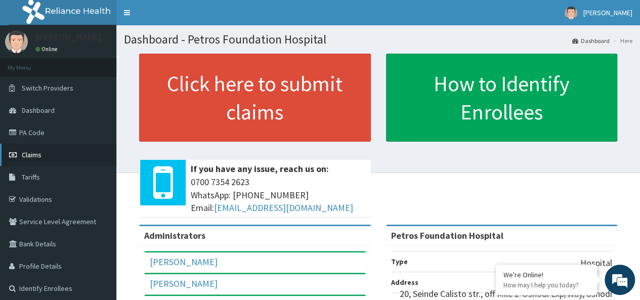  Describe the element at coordinates (31, 155) in the screenshot. I see `span: Claims` at that location.